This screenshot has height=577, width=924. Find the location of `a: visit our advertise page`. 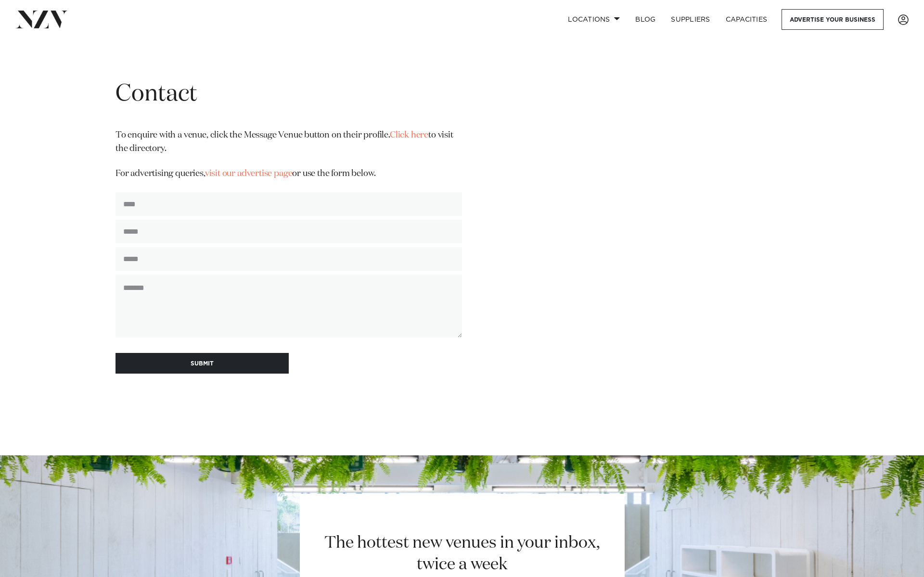

a: visit our advertise page is located at coordinates (249, 174).